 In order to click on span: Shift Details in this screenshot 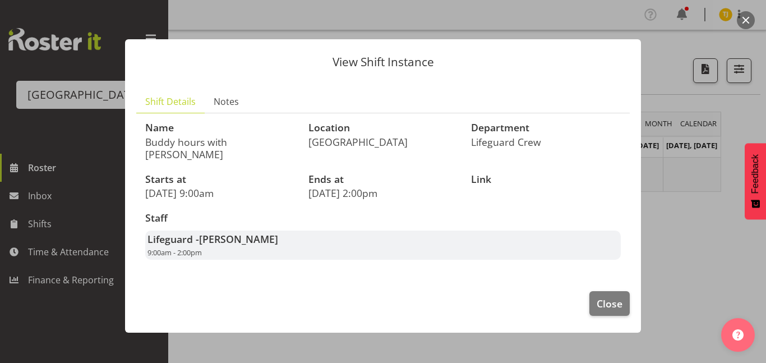, I will do `click(171, 102)`.